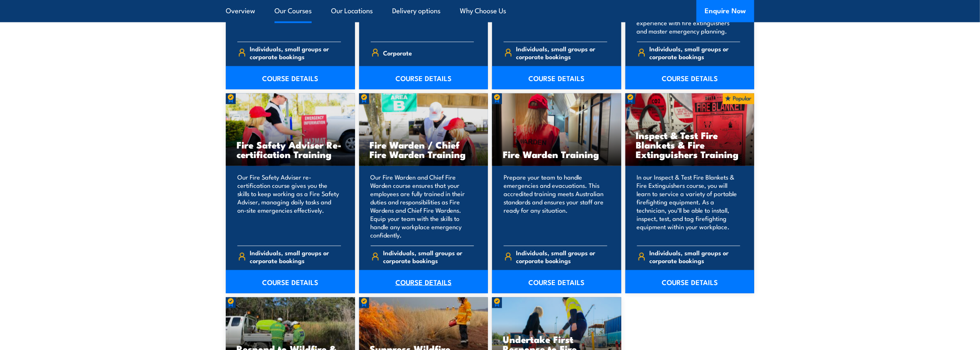 The width and height of the screenshot is (980, 350). Describe the element at coordinates (423, 149) in the screenshot. I see `h3: Fire Warden / Chief Fire Warden Training` at that location.